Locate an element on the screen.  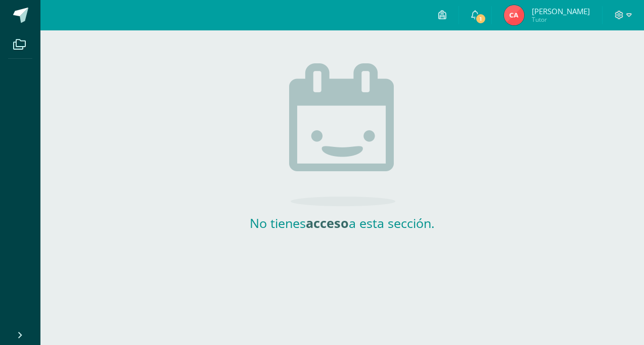
h2: No tienes a esta sección. is located at coordinates (342, 223).